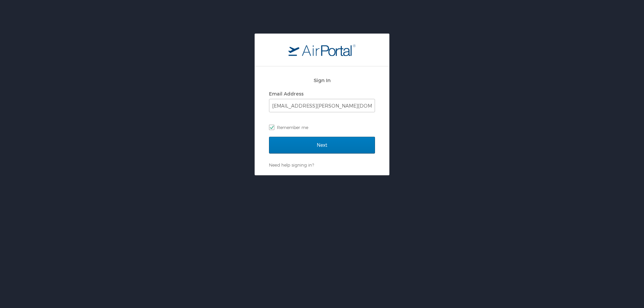 The width and height of the screenshot is (644, 308). Describe the element at coordinates (322, 50) in the screenshot. I see `img: logo` at that location.